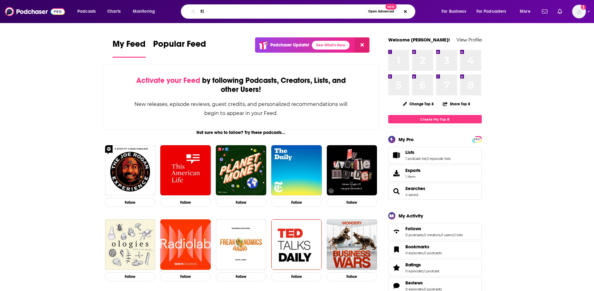 This screenshot has width=594, height=291. I want to click on button: Share Top 8, so click(457, 104).